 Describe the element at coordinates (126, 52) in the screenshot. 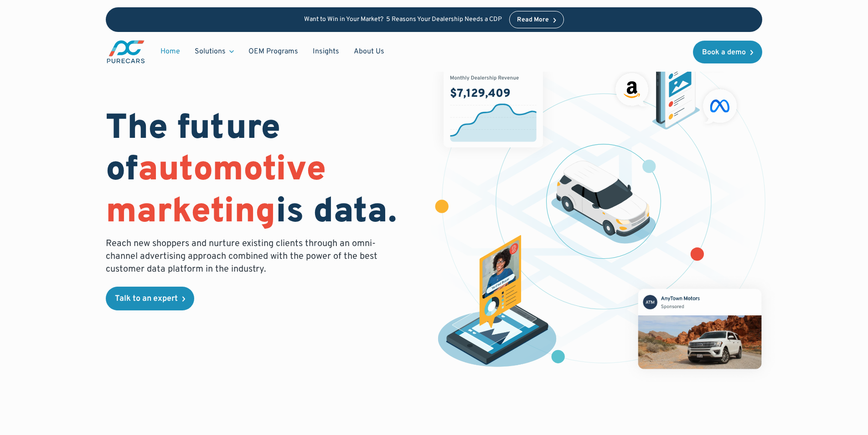

I see `a: main` at that location.